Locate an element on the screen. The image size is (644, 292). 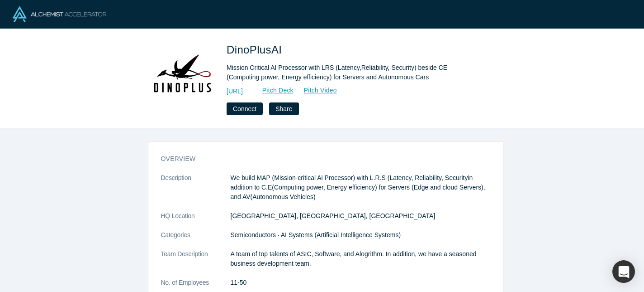
p: A team of top talents of ASIC, Software, and Alogrithm. In addition, we have a seasoned business ... is located at coordinates (361, 259).